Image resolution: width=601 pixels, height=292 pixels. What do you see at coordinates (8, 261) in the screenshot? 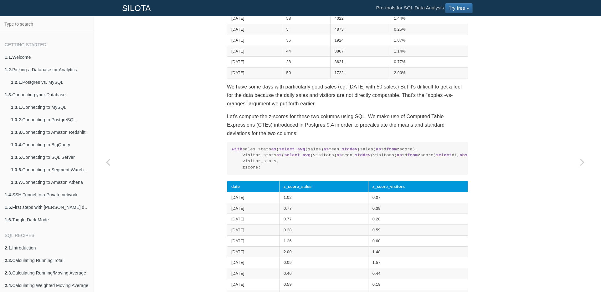
I see `b: 2.2.` at bounding box center [8, 261].